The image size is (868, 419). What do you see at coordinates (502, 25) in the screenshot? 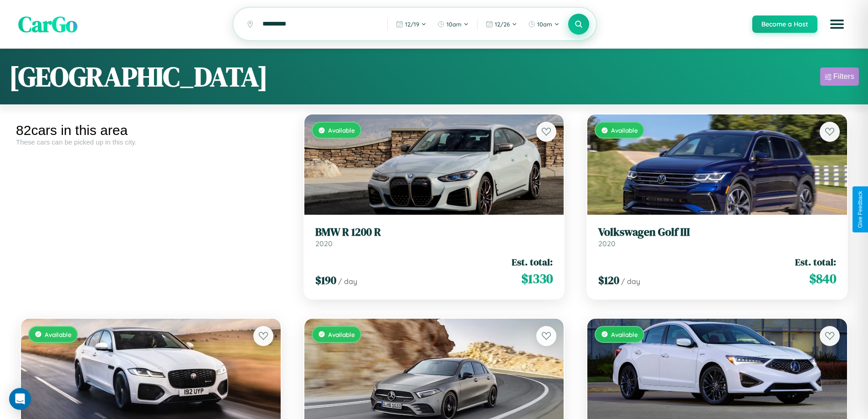
I see `span: 12 / 26` at bounding box center [502, 25].